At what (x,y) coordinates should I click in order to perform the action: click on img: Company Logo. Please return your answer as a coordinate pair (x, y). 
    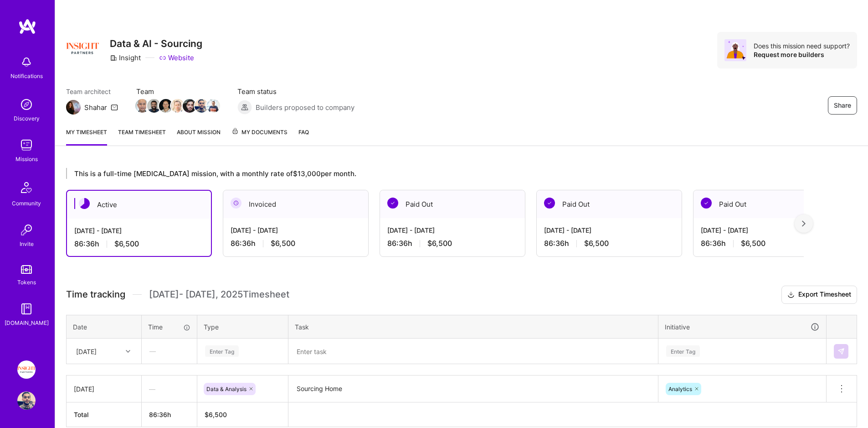
    Looking at the image, I should click on (83, 49).